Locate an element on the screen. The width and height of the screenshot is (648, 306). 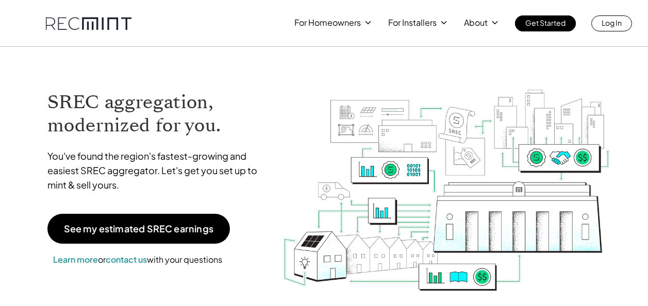
a: Get Started is located at coordinates (545, 23).